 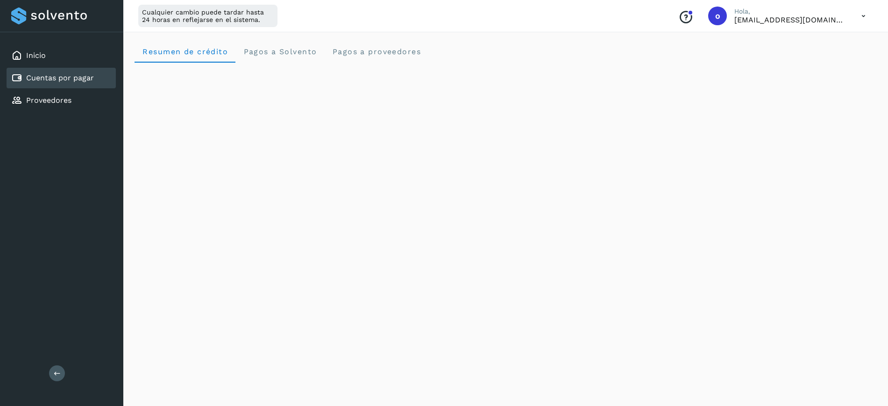 What do you see at coordinates (376, 51) in the screenshot?
I see `span: Pagos a proveedores` at bounding box center [376, 51].